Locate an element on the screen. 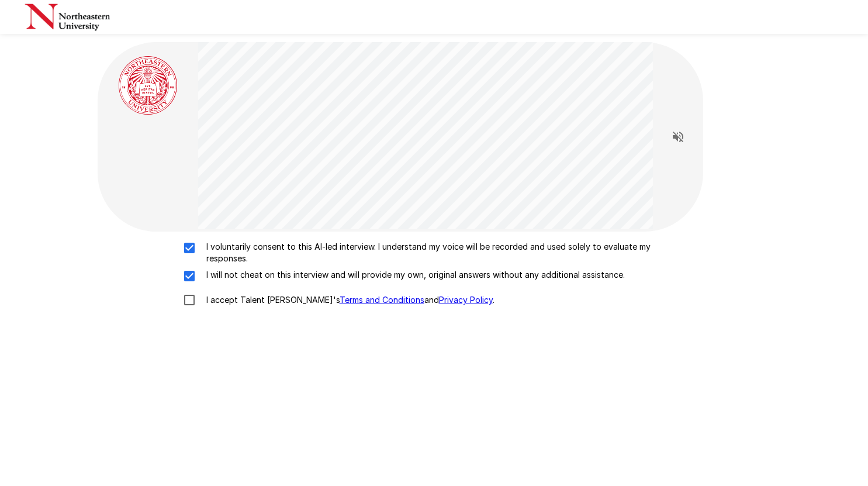 This screenshot has height=486, width=868. p: I will not cheat on this interview and will provide my own, original answers without any addition... is located at coordinates (413, 275).